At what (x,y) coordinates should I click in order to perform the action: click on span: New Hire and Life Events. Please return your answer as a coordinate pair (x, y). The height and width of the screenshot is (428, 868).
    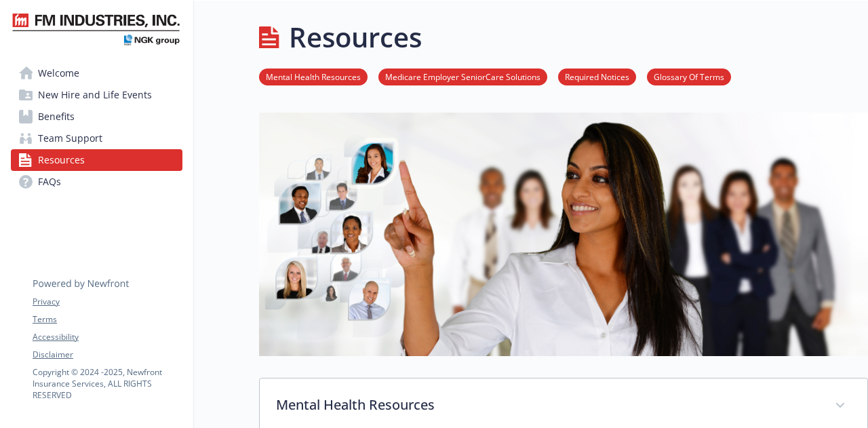
    Looking at the image, I should click on (95, 95).